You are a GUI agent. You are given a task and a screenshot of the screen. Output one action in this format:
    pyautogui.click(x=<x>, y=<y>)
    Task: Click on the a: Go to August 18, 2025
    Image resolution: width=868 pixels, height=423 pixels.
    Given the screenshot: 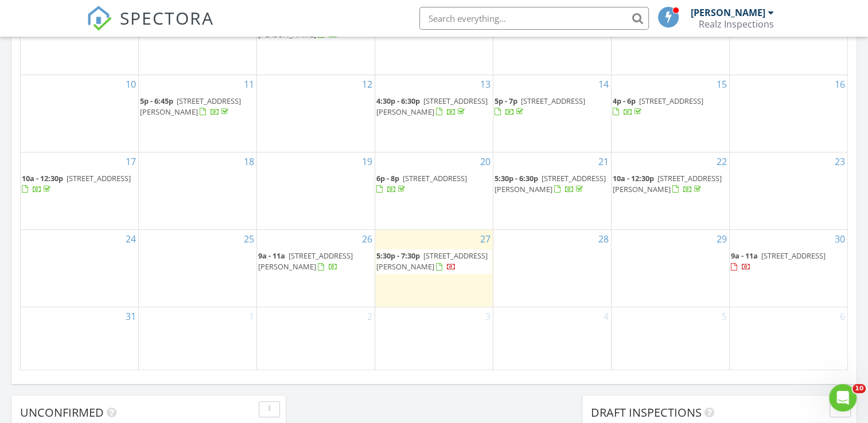 What is the action you would take?
    pyautogui.click(x=249, y=161)
    